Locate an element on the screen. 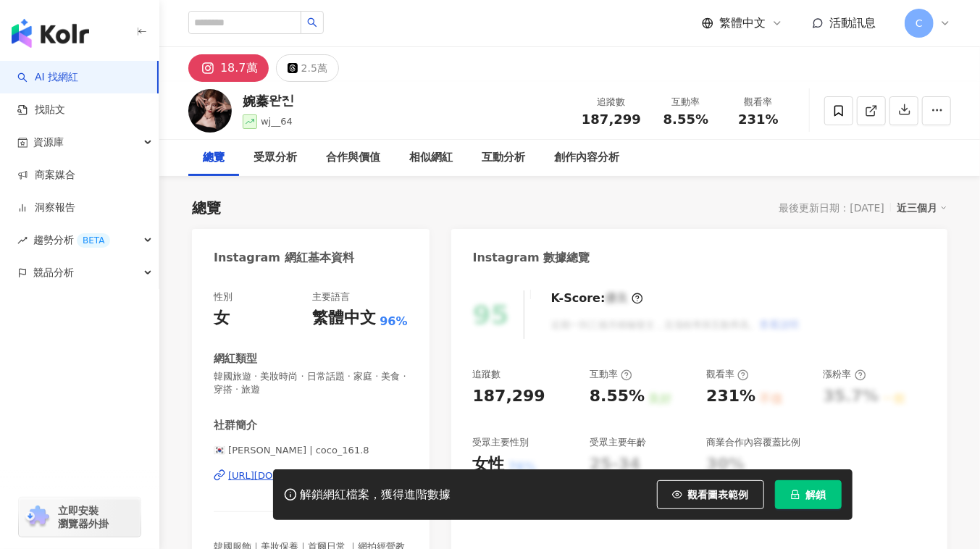 The image size is (980, 549). div: 受眾分析 is located at coordinates (275, 158).